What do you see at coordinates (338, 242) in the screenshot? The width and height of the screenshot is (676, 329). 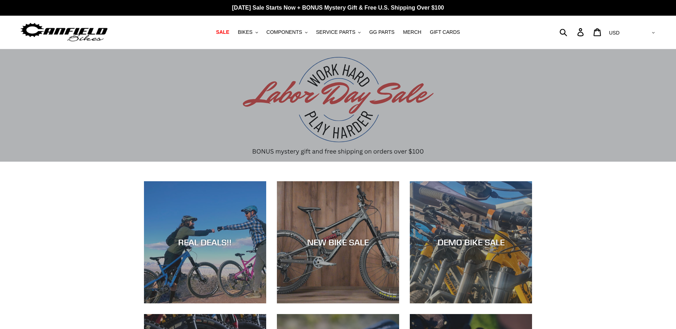 I see `div: NEW BIKE SALE` at bounding box center [338, 242].